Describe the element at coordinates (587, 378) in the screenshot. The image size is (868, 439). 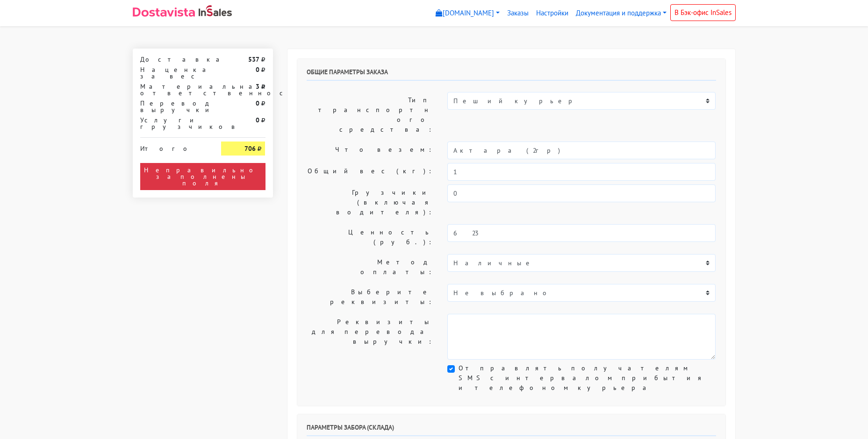
I see `label: Отправлять получателям SMS с интервалом прибытия и телефоном курьера` at that location.